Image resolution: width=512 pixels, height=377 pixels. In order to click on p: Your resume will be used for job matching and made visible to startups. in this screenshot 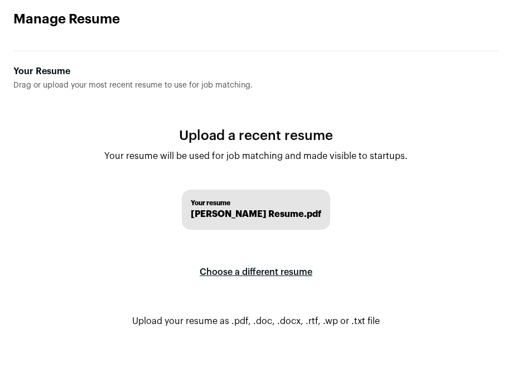, I will do `click(256, 156)`.